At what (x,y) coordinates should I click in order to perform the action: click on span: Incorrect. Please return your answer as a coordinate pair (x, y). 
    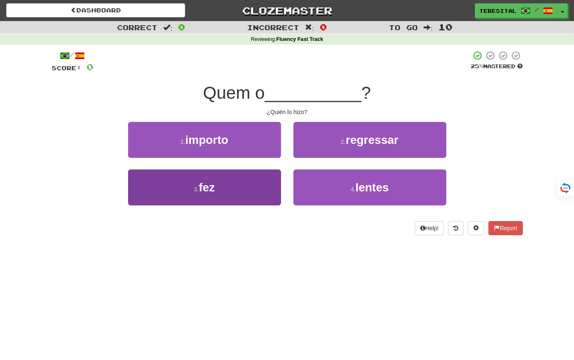
    Looking at the image, I should click on (273, 27).